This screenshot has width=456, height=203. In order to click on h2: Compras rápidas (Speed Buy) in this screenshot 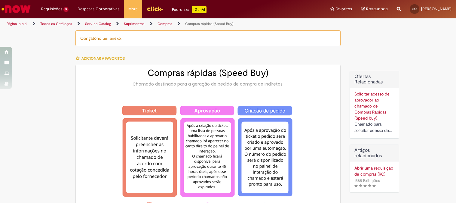, I will do `click(208, 73)`.